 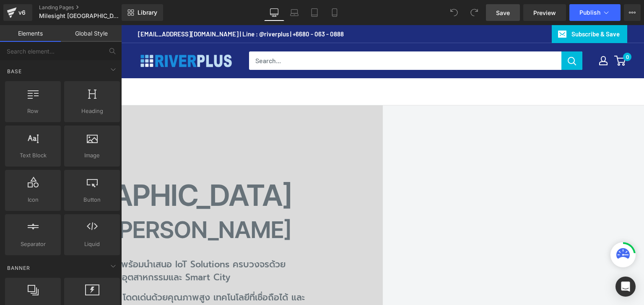 What do you see at coordinates (92, 155) in the screenshot?
I see `span: Image` at bounding box center [92, 155].